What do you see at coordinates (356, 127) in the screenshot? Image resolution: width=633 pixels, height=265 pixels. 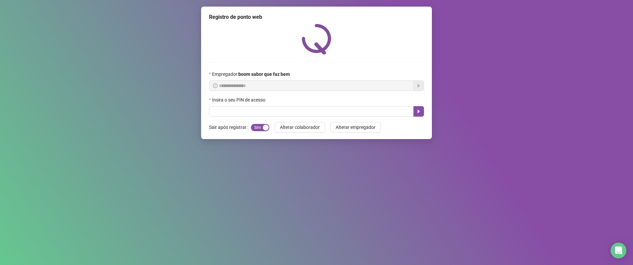 I see `span: Alterar empregador` at bounding box center [356, 127].